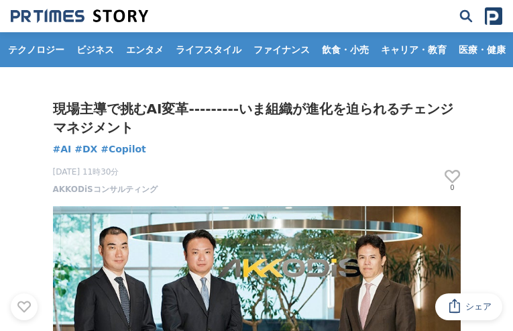 This screenshot has height=331, width=513. Describe the element at coordinates (86, 149) in the screenshot. I see `a: #DX` at that location.